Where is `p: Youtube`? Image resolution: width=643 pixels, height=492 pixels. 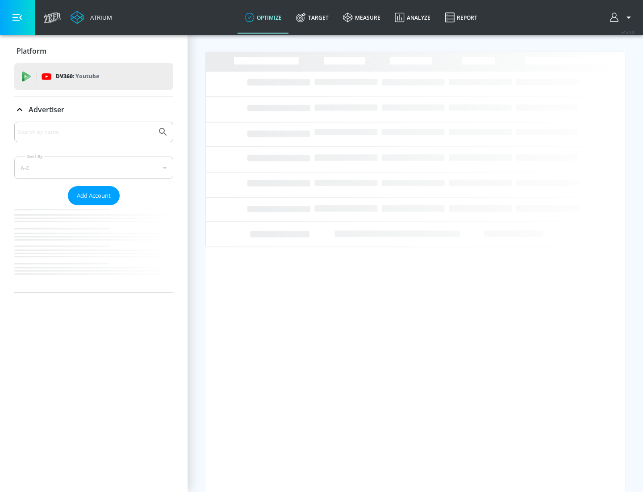
p: Youtube is located at coordinates (87, 76).